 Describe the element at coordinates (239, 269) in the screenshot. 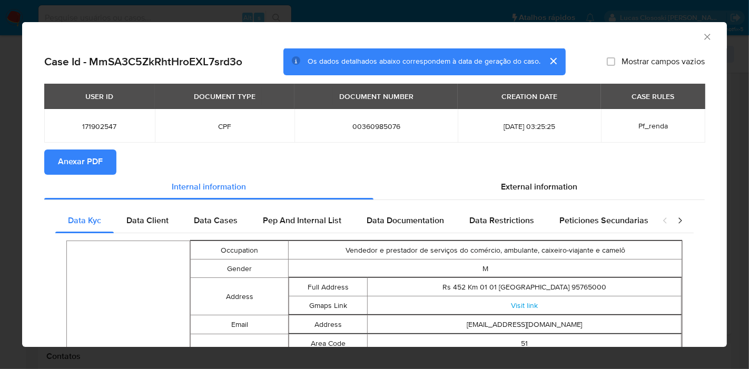

I see `td: Gender` at that location.